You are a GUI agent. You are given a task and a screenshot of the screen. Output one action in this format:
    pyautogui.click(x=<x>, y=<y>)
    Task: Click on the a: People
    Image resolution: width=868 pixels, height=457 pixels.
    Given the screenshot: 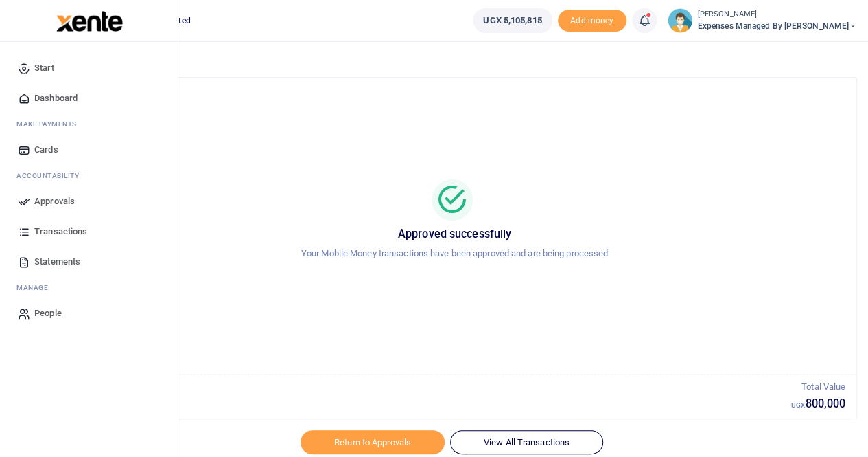 What is the action you would take?
    pyautogui.click(x=89, y=313)
    